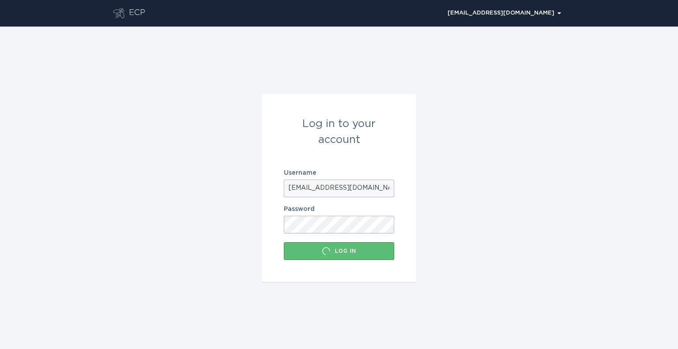 The width and height of the screenshot is (678, 349). Describe the element at coordinates (504, 13) in the screenshot. I see `button: Open user account details` at that location.